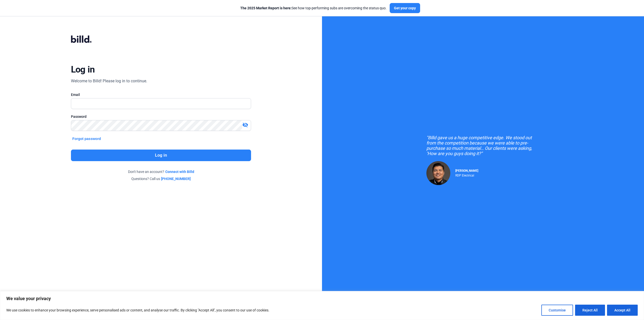  I want to click on div: RDP Electrical, so click(466, 175).